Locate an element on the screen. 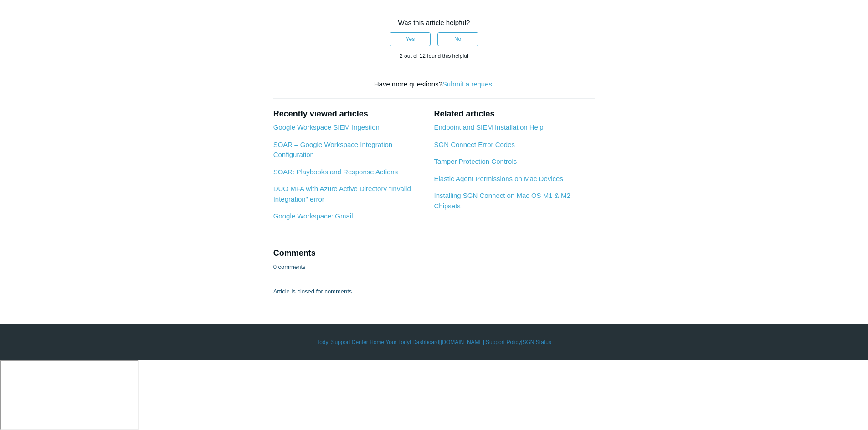 The width and height of the screenshot is (868, 430). p: Article is closed for comments. is located at coordinates (313, 292).